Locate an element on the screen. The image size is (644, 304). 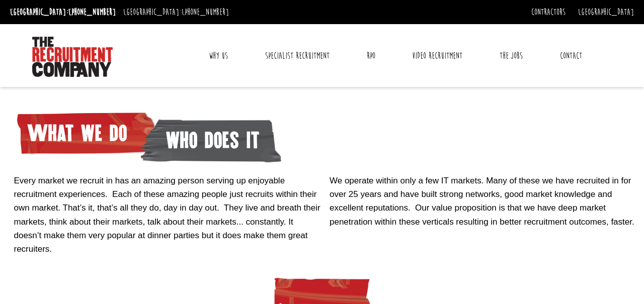
p: We operate within only a few IT markets. Many of these we have recruited in for over 25 years and... is located at coordinates (483, 201).